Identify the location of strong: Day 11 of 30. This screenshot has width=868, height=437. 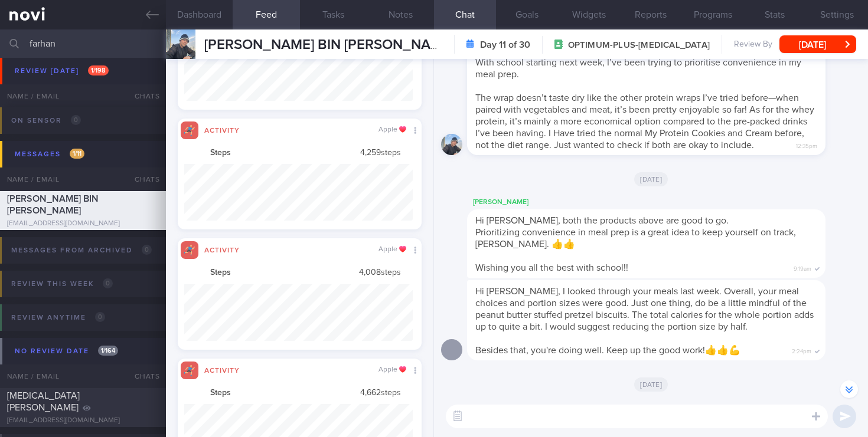
(505, 45).